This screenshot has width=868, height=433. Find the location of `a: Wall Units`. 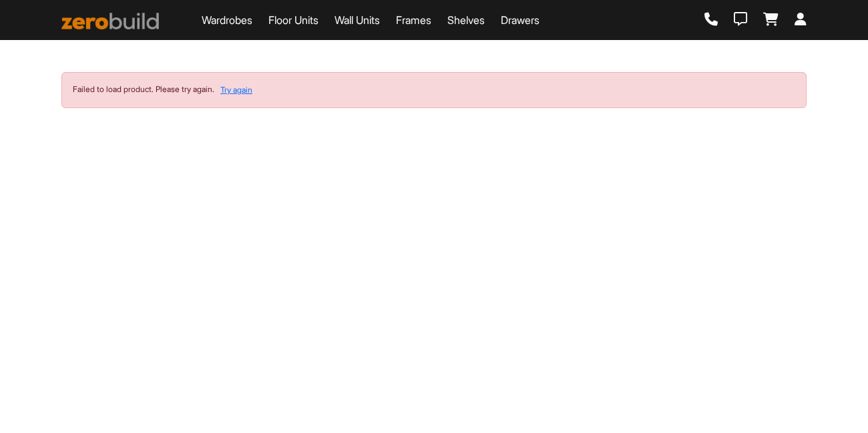

a: Wall Units is located at coordinates (358, 20).